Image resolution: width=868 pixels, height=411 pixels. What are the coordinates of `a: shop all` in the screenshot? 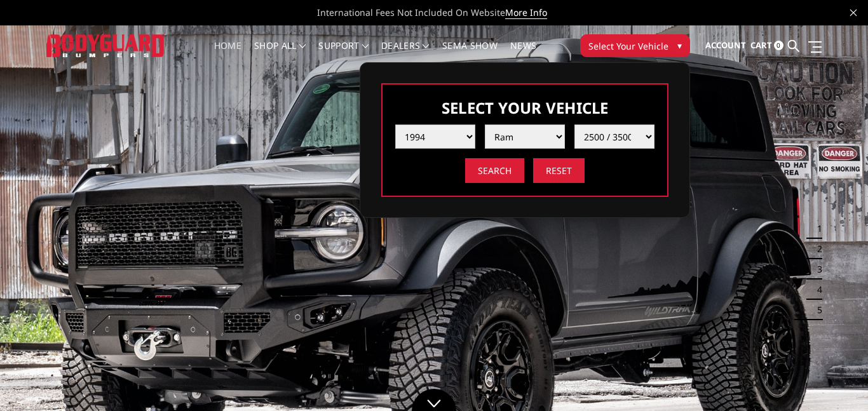 It's located at (280, 53).